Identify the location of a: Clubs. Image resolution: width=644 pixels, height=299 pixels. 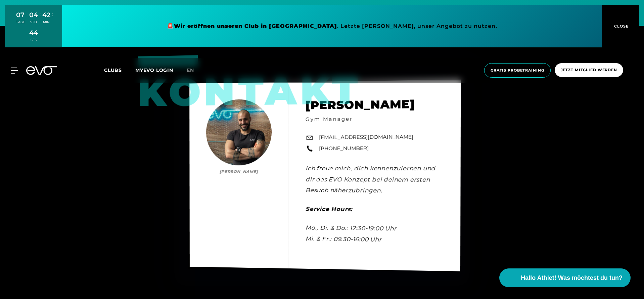
(120, 70).